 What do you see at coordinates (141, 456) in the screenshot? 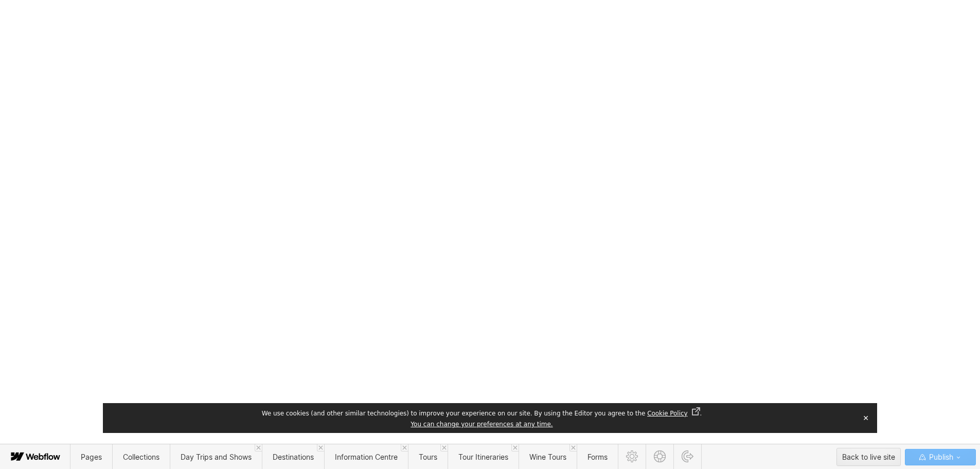
I see `span: Collections` at bounding box center [141, 456].